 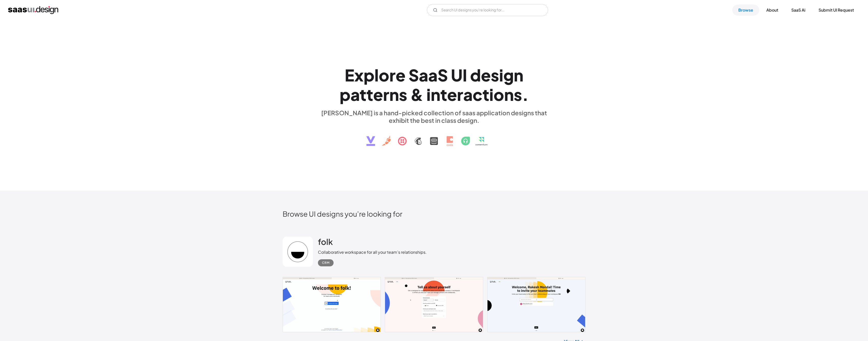 What do you see at coordinates (798, 10) in the screenshot?
I see `a: SaaS Ai` at bounding box center [798, 10].